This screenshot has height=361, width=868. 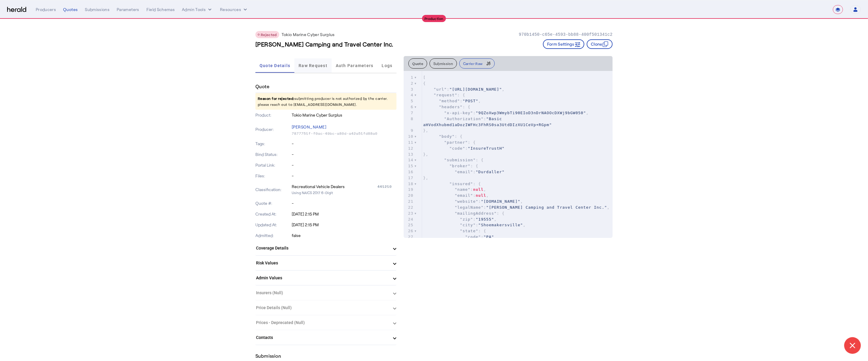 What do you see at coordinates (97, 9) in the screenshot?
I see `div: Submissions` at bounding box center [97, 9].